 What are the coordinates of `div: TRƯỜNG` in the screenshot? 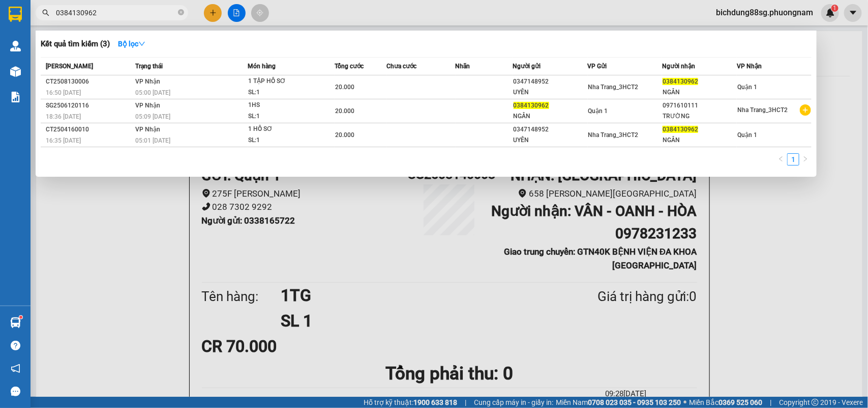 It's located at (699, 116).